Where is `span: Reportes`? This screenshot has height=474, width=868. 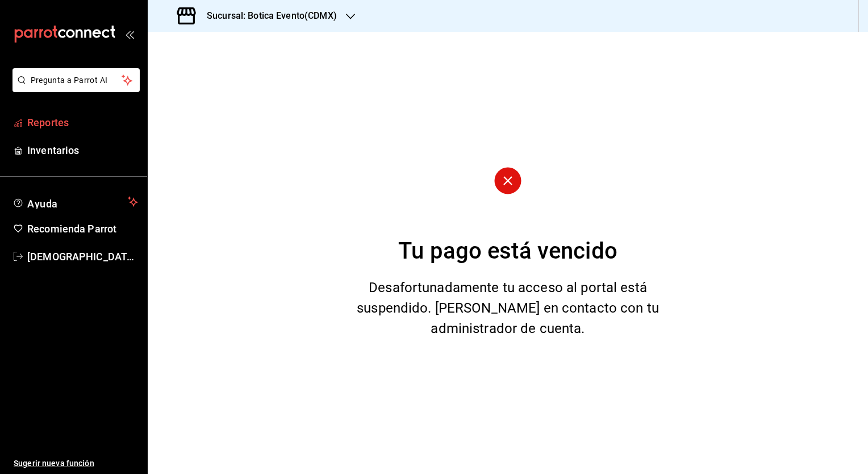 span: Reportes is located at coordinates (82, 122).